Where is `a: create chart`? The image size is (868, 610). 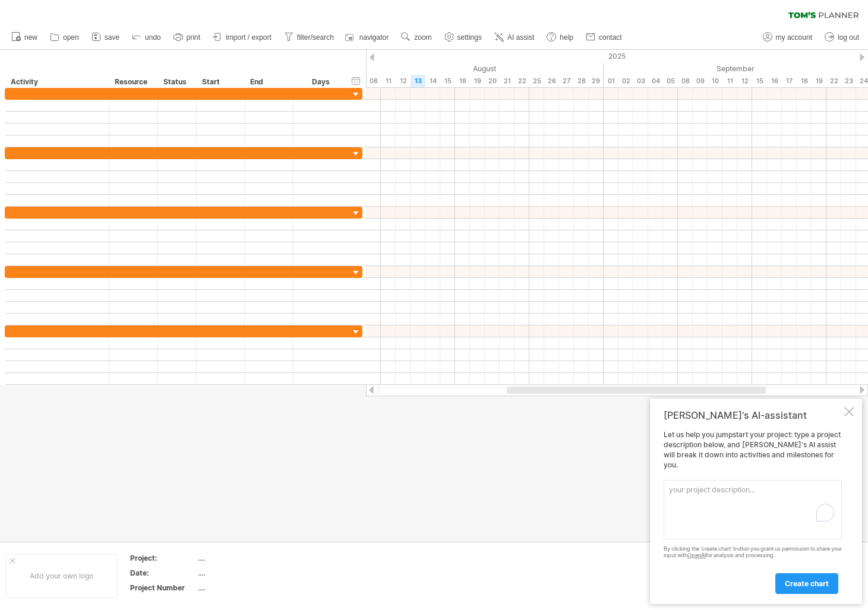
a: create chart is located at coordinates (807, 583).